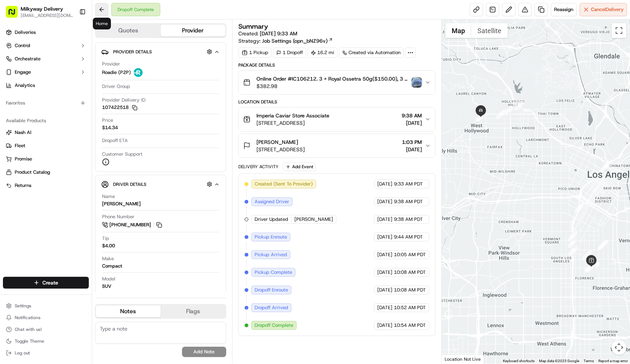  I want to click on span: Cancel Delivery, so click(607, 10).